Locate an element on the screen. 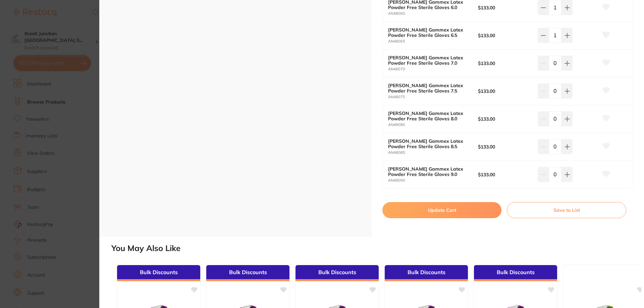 This screenshot has width=644, height=308. h2: You May Also Like is located at coordinates (376, 248).